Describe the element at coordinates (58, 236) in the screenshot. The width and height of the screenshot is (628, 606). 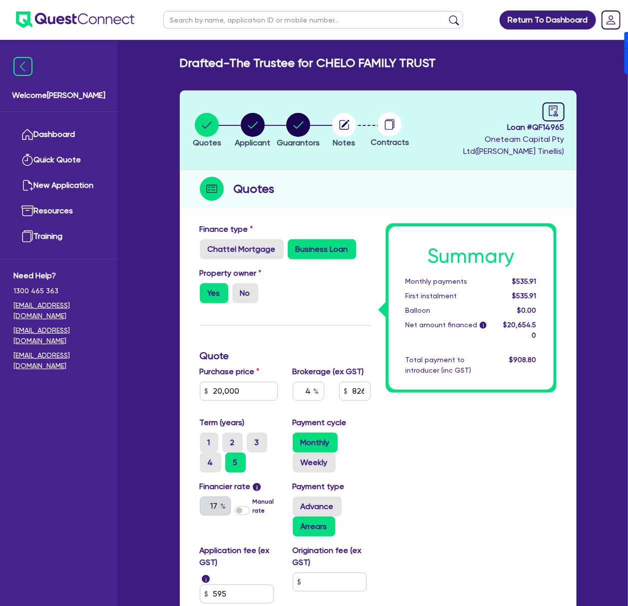
I see `a: Training` at that location.